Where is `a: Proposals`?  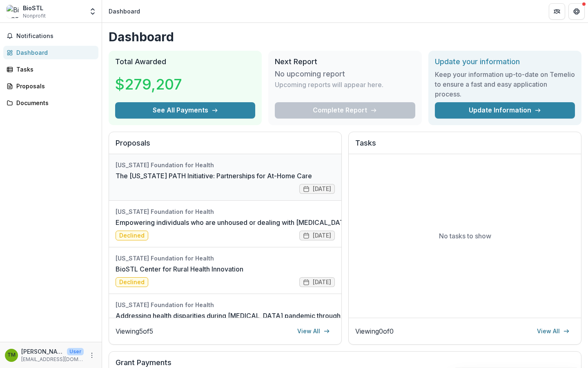
a: Proposals is located at coordinates (51, 86).